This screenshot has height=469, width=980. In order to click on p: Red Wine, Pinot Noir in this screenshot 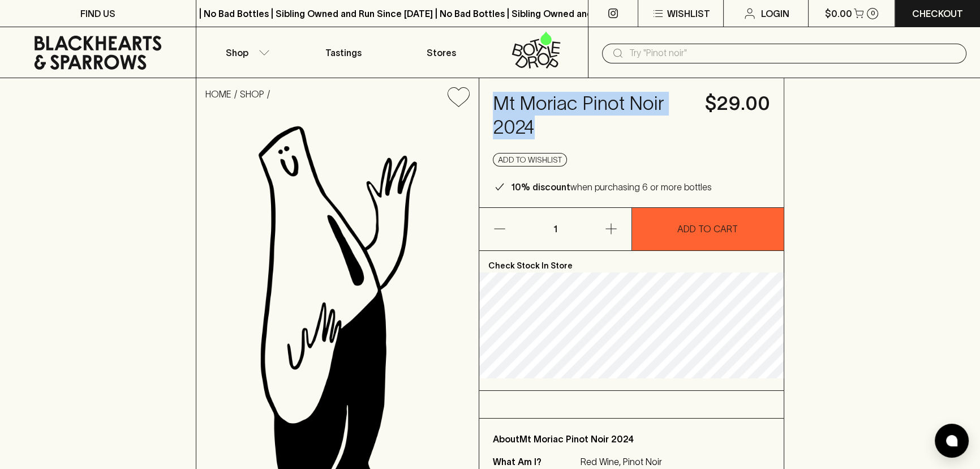, I will do `click(668, 462)`.